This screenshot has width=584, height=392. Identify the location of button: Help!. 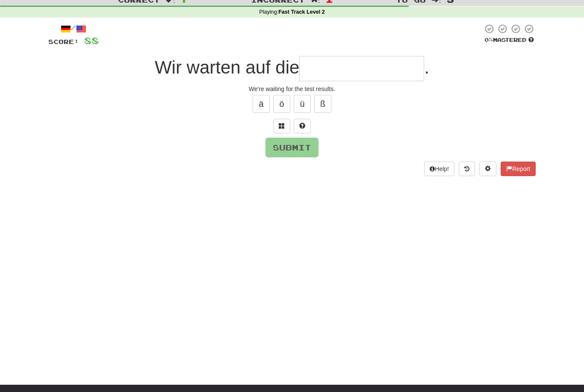
(439, 169).